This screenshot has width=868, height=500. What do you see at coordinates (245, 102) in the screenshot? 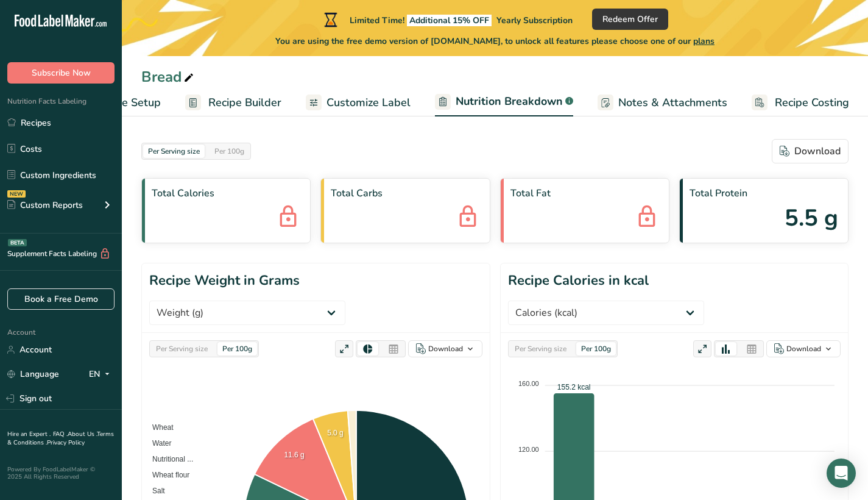
I see `span: Recipe Builder` at bounding box center [245, 102].